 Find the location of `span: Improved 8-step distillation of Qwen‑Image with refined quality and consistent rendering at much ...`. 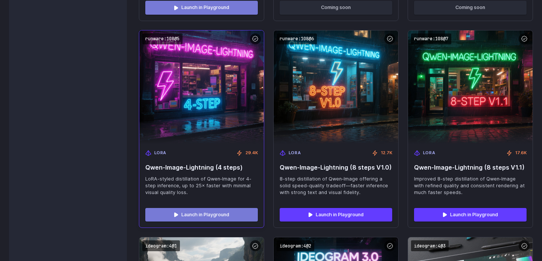

span: Improved 8-step distillation of Qwen‑Image with refined quality and consistent rendering at much ... is located at coordinates (470, 186).